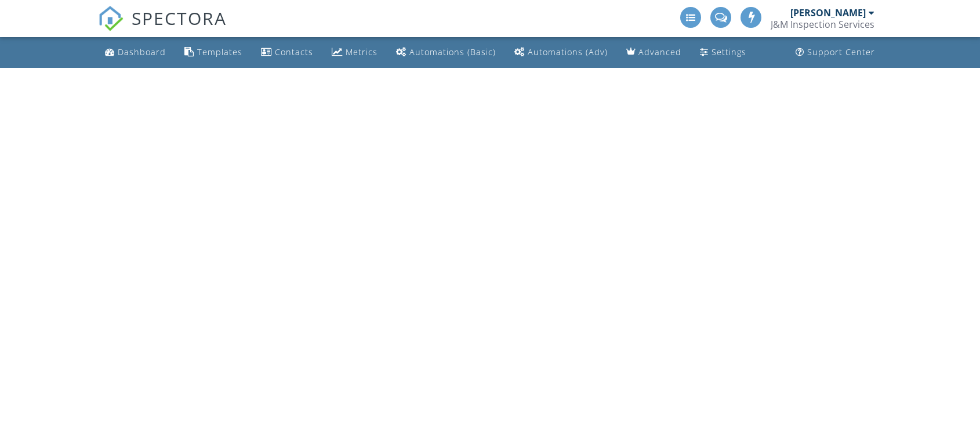  Describe the element at coordinates (361, 52) in the screenshot. I see `div: Metrics` at that location.